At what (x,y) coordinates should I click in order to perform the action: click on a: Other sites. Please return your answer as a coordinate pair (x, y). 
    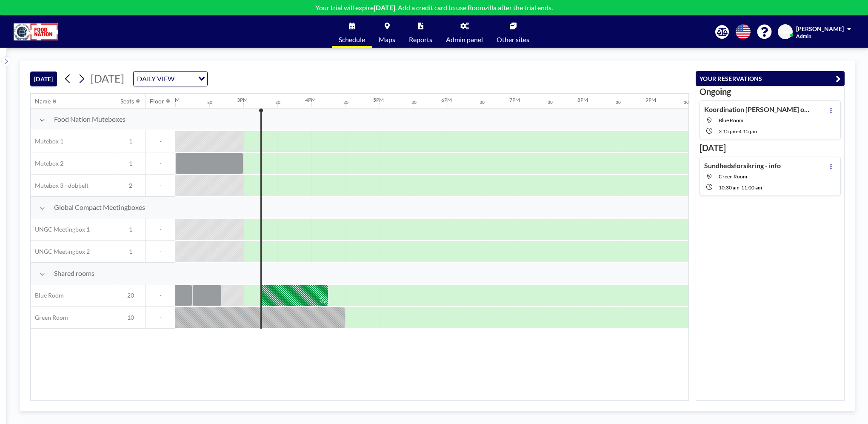
    Looking at the image, I should click on (513, 32).